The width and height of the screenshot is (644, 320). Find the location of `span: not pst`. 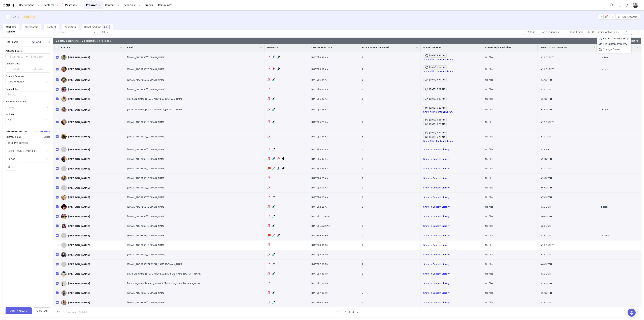

span: not pst is located at coordinates (605, 69).